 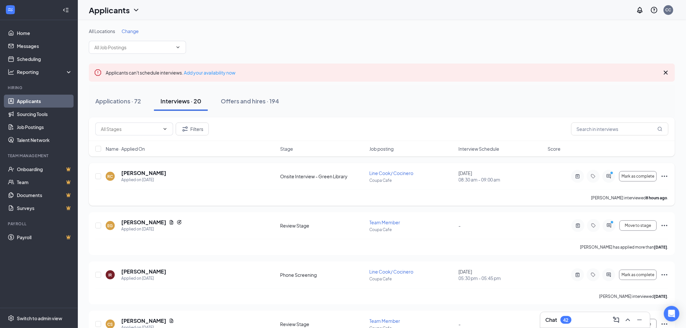 What do you see at coordinates (110, 176) in the screenshot?
I see `div: RC` at bounding box center [110, 176].